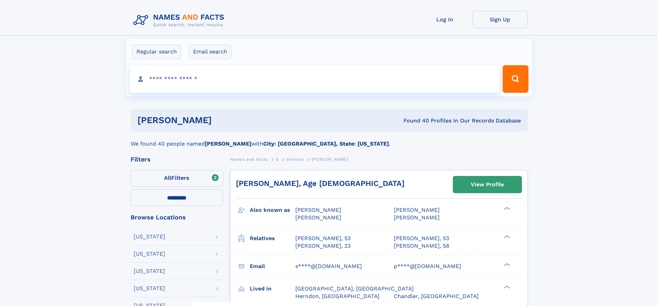 This screenshot has width=658, height=306. What do you see at coordinates (277, 159) in the screenshot?
I see `a: S` at bounding box center [277, 159].